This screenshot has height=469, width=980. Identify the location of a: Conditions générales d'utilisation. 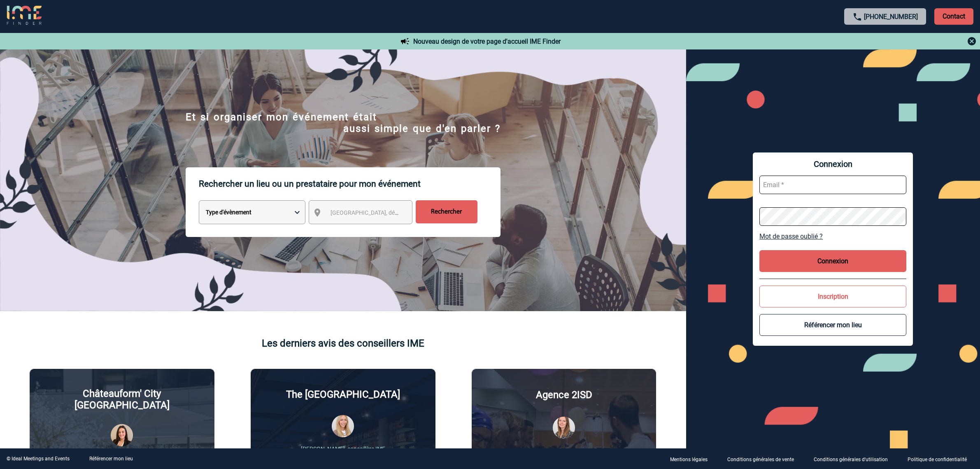
(854, 458).